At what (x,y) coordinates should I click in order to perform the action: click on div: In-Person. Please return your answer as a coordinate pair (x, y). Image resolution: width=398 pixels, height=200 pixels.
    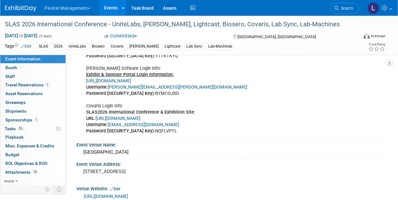
    Looking at the image, I should click on (378, 36).